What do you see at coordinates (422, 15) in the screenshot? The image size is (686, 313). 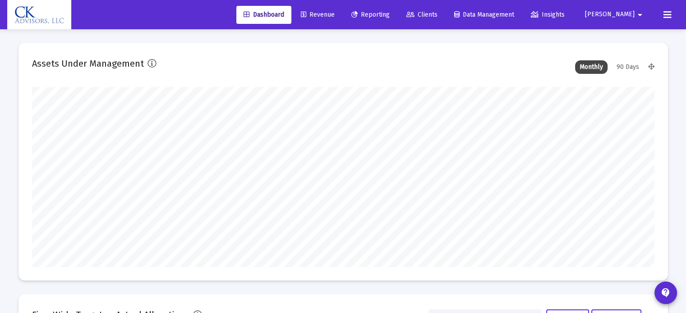 I see `a: Clients` at bounding box center [422, 15].